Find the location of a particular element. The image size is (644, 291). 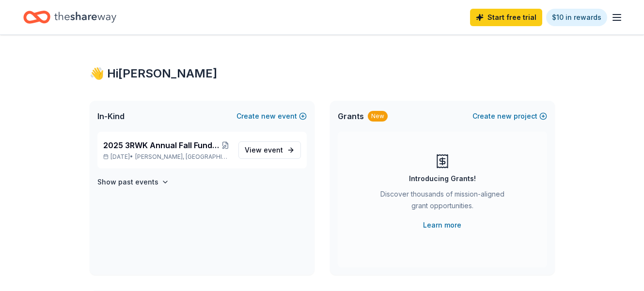

a: Learn more is located at coordinates (442, 225).